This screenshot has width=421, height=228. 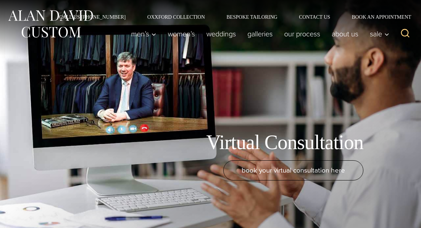 What do you see at coordinates (293, 170) in the screenshot?
I see `span: book your virtual consultation here` at bounding box center [293, 170].